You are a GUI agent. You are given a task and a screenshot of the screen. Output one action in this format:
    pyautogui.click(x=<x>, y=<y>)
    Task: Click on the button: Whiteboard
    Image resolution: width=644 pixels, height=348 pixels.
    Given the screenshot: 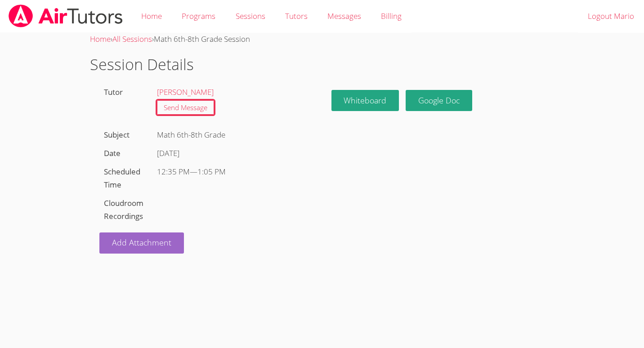 What is the action you would take?
    pyautogui.click(x=365, y=100)
    